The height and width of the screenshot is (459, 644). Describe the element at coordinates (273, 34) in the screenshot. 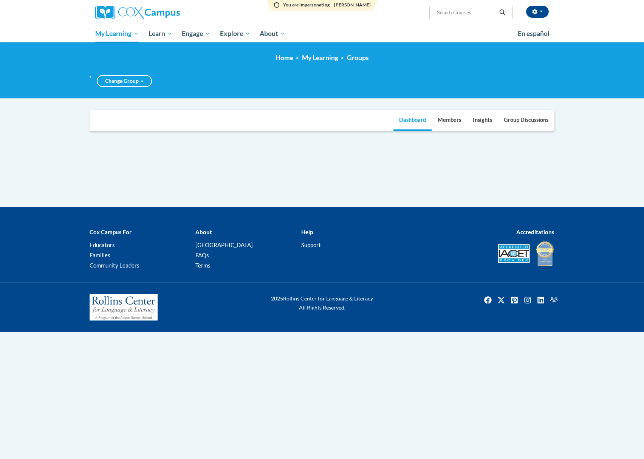

I see `a: About` at that location.